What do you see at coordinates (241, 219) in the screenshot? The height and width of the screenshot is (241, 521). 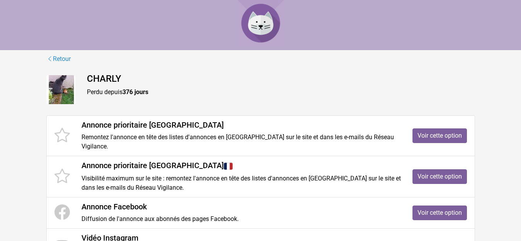 I see `p: Diffusion de l'annonce aux abonnés des pages Facebook.` at bounding box center [241, 219].